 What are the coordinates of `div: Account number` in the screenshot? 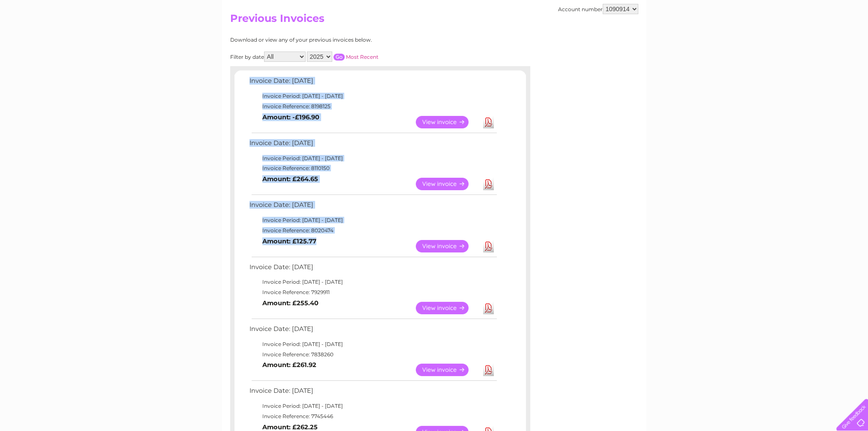 It's located at (598, 9).